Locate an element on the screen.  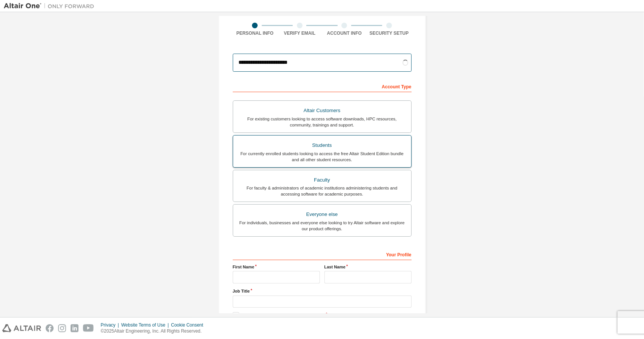
img: instagram.svg is located at coordinates (62, 328).